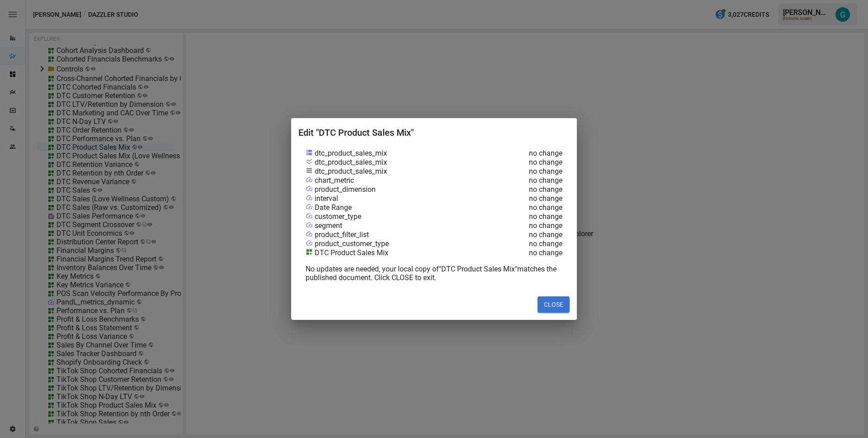  Describe the element at coordinates (342, 235) in the screenshot. I see `div: product_filter_list` at that location.